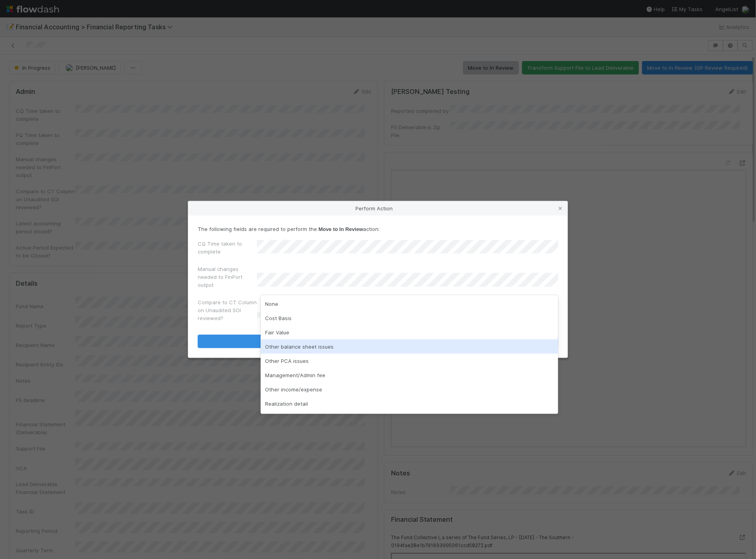 The image size is (756, 559). Describe the element at coordinates (410, 318) in the screenshot. I see `div: Cost Basis` at that location.